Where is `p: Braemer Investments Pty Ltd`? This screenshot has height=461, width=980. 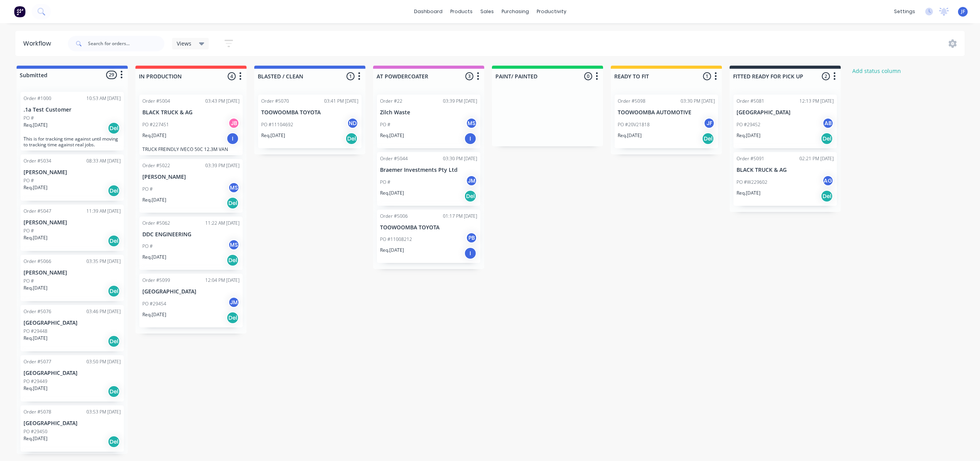 p: Braemer Investments Pty Ltd is located at coordinates (428, 170).